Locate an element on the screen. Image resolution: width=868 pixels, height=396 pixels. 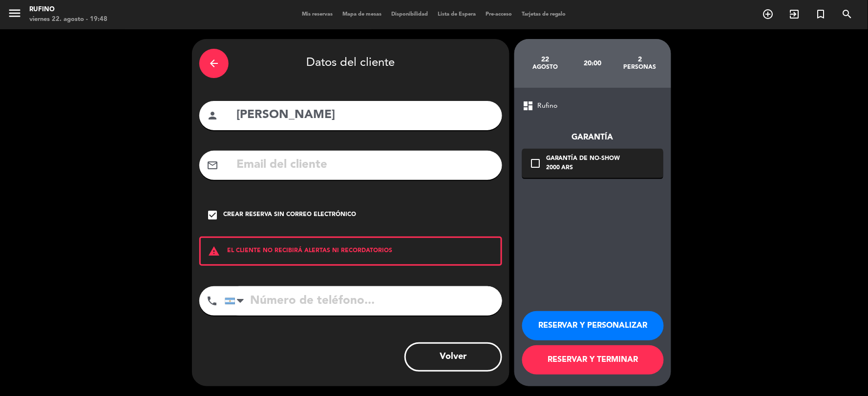
i: search is located at coordinates (847, 15).